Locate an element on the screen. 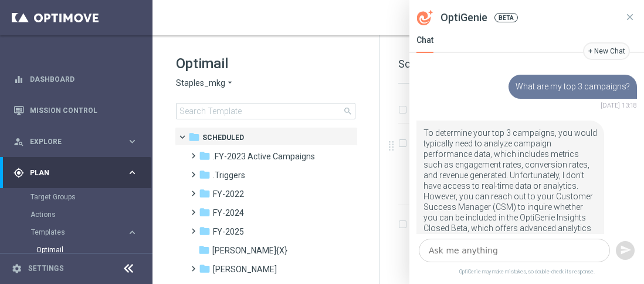  div: What are my top 3 campaigns? is located at coordinates (573, 86).